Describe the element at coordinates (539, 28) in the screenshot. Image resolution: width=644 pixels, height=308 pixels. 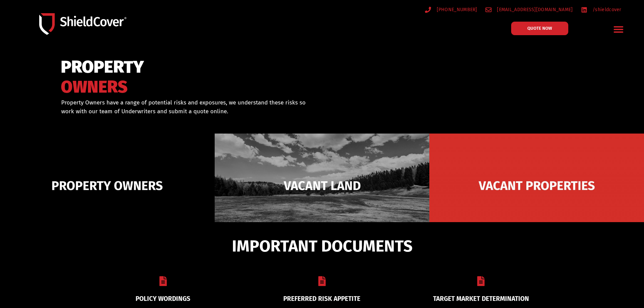
I see `a: QUOTE NOW` at that location.